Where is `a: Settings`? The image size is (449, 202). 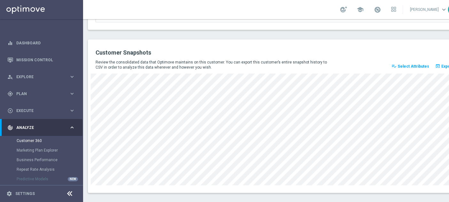
a: Settings is located at coordinates (25, 194).